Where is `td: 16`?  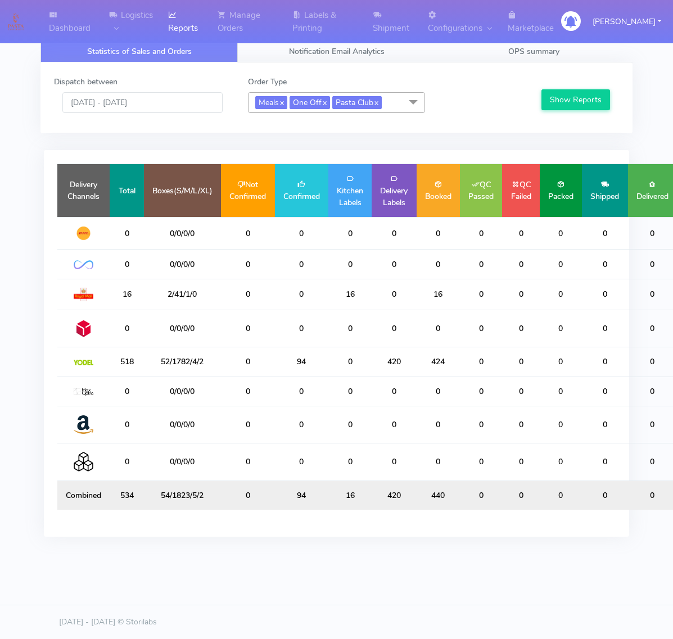 td: 16 is located at coordinates (350, 496).